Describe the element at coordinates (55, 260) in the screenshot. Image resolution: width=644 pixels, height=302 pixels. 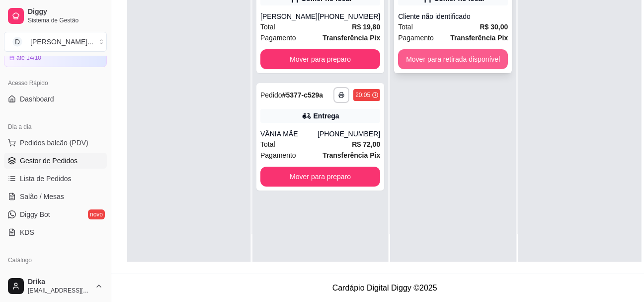
I see `div: Catálogo` at that location.